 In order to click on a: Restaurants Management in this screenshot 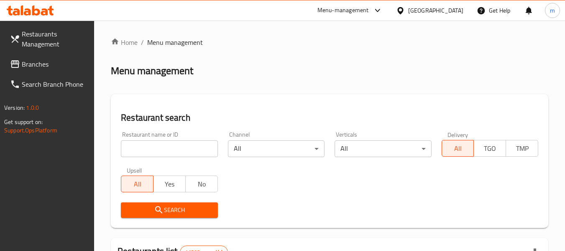, I will do `click(49, 39)`.